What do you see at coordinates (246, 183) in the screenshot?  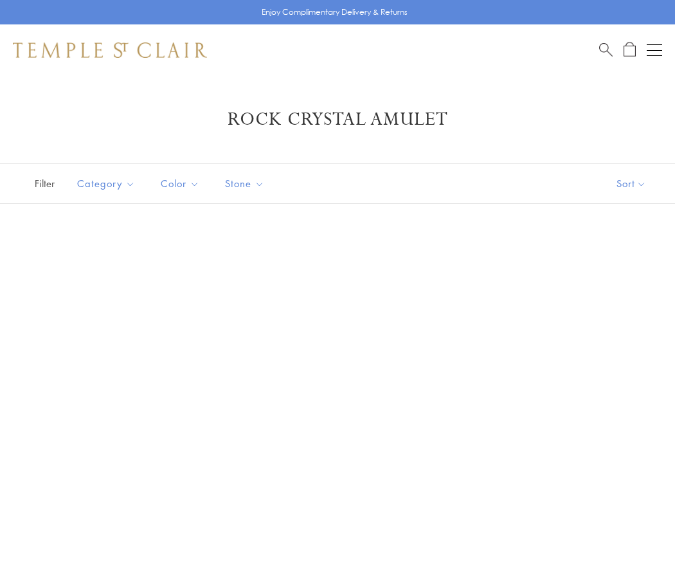 I see `span: Stone` at bounding box center [246, 183].